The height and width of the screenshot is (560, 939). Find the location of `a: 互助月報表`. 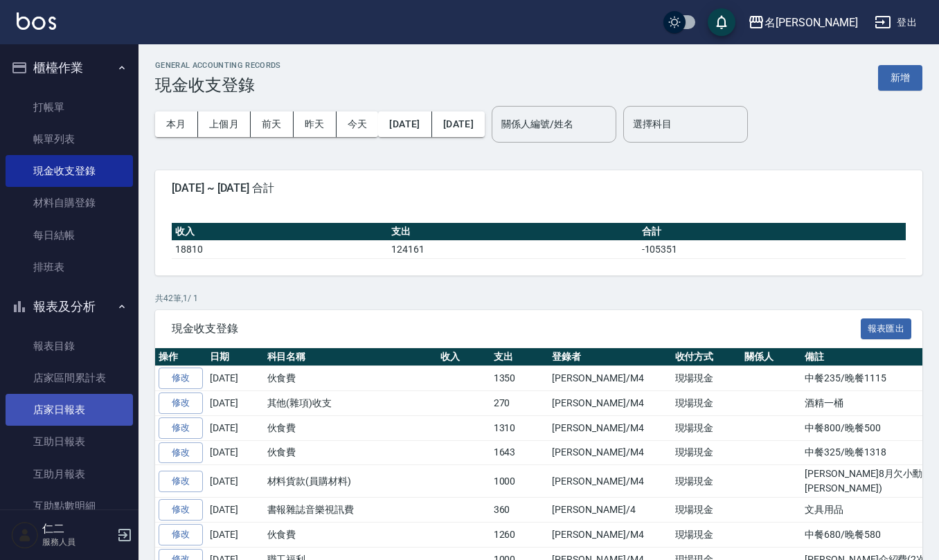

a: 互助月報表 is located at coordinates (70, 474).